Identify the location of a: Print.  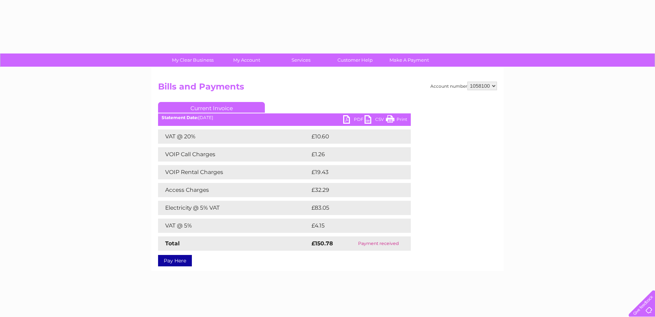
(397, 120).